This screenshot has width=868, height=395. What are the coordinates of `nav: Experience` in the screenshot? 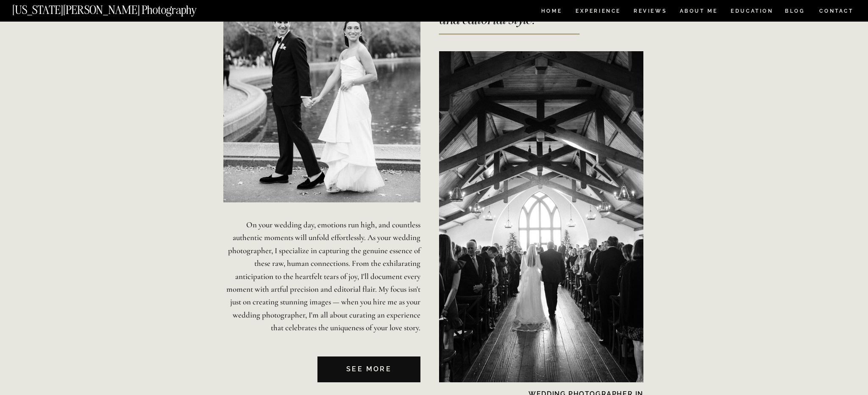 It's located at (598, 12).